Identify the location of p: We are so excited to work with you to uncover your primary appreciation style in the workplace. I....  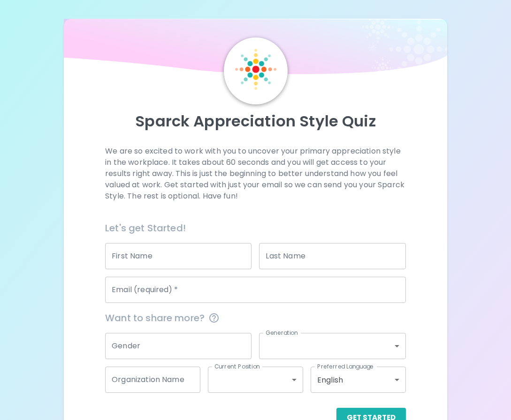
(255, 174).